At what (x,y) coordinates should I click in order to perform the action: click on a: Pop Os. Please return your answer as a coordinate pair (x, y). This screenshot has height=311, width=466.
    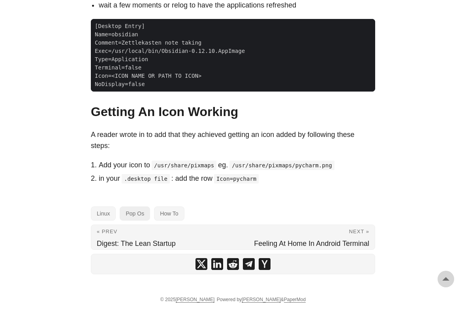
    Looking at the image, I should click on (135, 214).